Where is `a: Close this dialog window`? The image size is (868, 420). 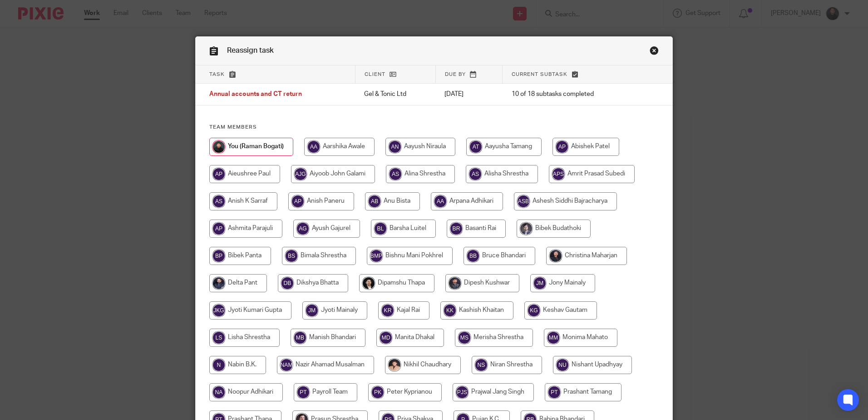 a: Close this dialog window is located at coordinates (654, 52).